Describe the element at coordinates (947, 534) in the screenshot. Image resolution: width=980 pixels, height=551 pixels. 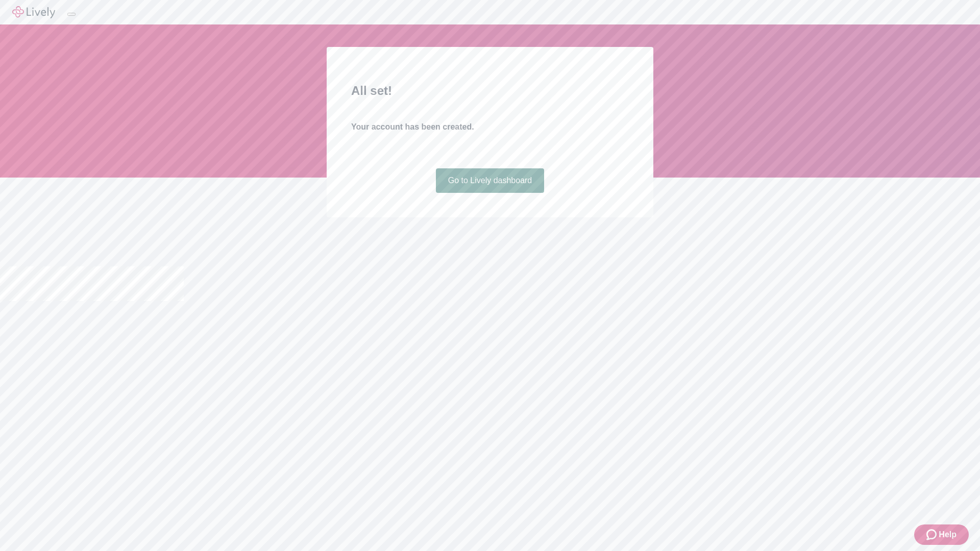
I see `span: Help` at that location.